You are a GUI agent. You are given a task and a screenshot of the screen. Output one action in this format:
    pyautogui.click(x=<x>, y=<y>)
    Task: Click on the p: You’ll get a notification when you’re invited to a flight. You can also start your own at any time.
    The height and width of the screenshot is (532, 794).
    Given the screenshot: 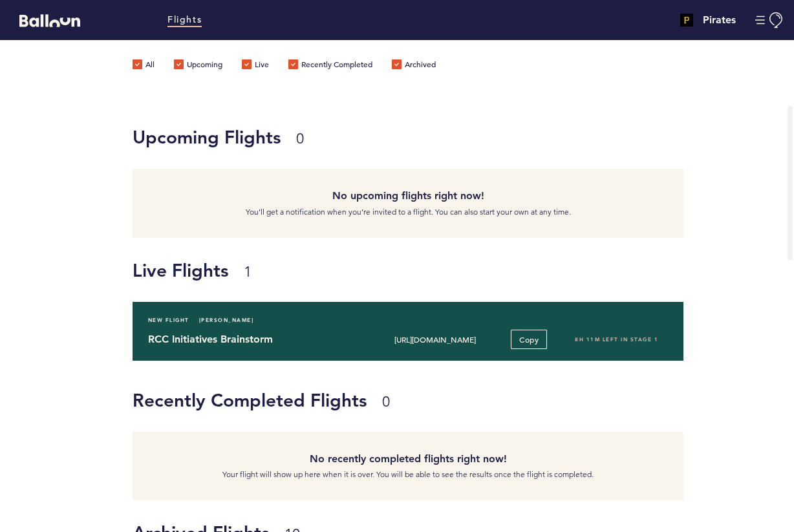 What is the action you would take?
    pyautogui.click(x=408, y=212)
    